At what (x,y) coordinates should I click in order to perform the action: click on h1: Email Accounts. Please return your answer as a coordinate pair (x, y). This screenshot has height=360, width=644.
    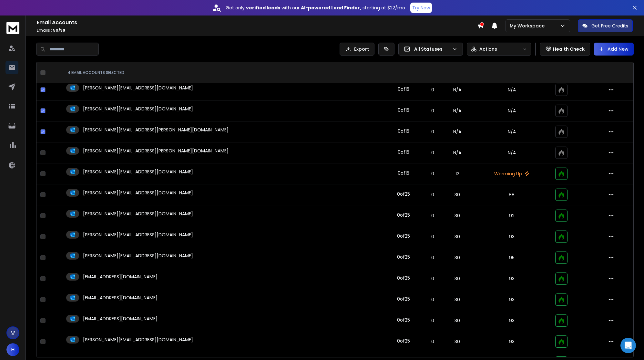
    Looking at the image, I should click on (257, 23).